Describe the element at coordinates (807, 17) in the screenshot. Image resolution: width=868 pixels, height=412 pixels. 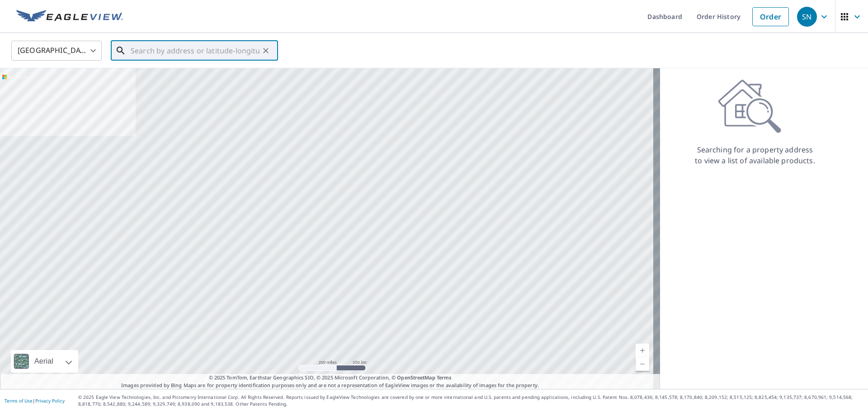
I see `div: SN` at that location.